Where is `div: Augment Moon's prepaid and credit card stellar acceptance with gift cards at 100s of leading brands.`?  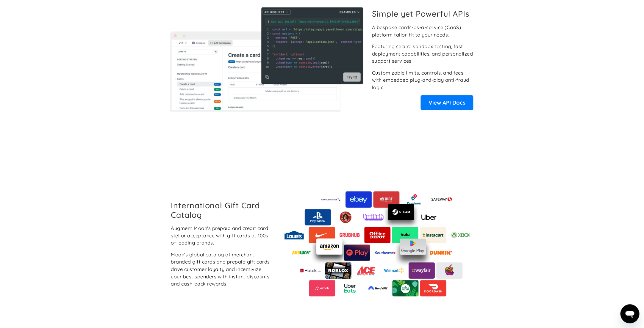 div: Augment Moon's prepaid and credit card stellar acceptance with gift cards at 100s of leading brands. is located at coordinates (221, 235).